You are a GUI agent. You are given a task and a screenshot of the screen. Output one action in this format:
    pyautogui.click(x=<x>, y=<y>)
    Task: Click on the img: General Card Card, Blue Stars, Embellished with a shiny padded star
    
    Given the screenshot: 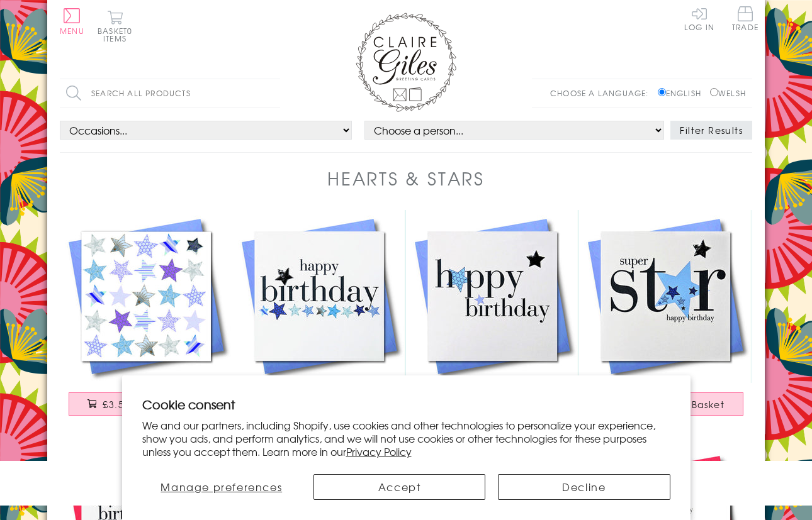 What is the action you would take?
    pyautogui.click(x=146, y=296)
    